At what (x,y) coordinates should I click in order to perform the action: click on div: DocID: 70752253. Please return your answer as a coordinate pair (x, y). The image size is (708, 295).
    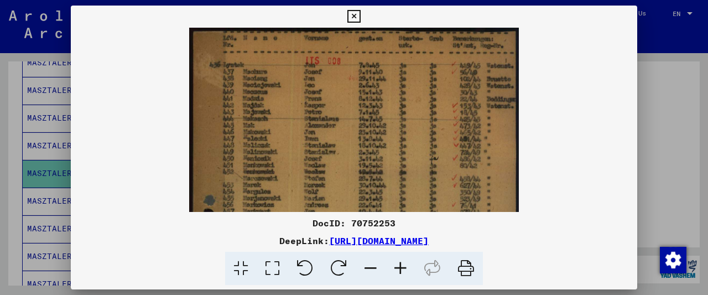
    Looking at the image, I should click on (354, 223).